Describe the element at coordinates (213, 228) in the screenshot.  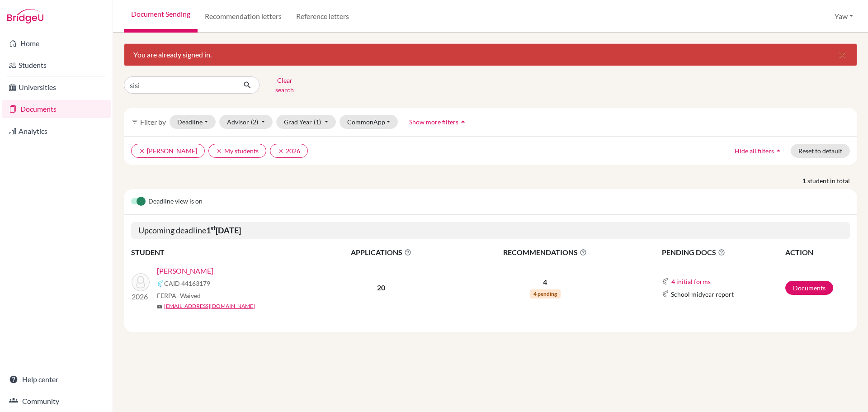
I see `sup: st` at that location.